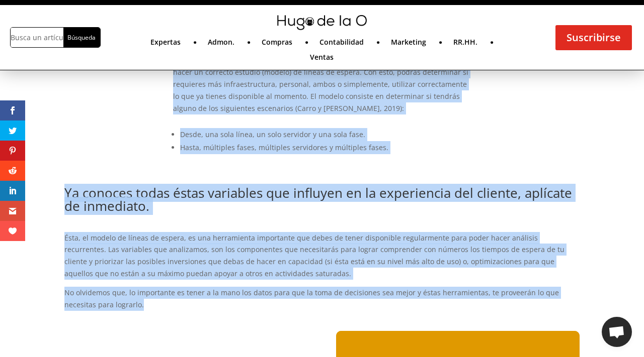 This screenshot has width=644, height=357. Describe the element at coordinates (593, 37) in the screenshot. I see `a: Suscribirse` at that location.